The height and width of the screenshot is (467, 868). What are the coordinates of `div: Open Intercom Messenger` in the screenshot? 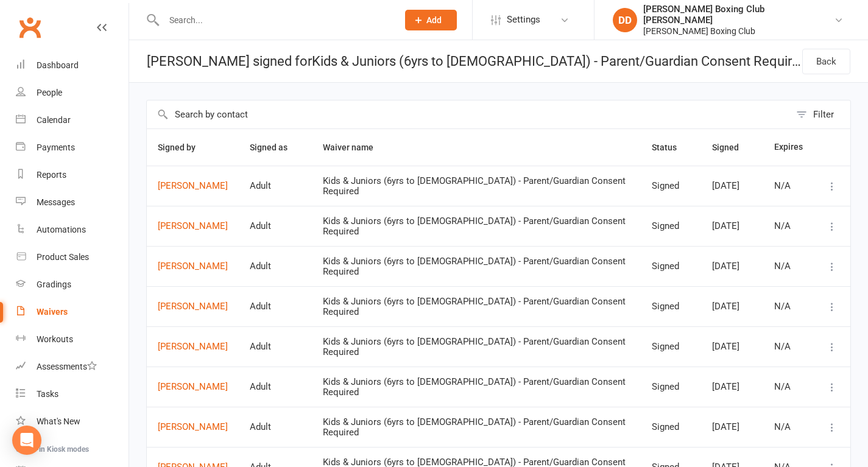 It's located at (27, 440).